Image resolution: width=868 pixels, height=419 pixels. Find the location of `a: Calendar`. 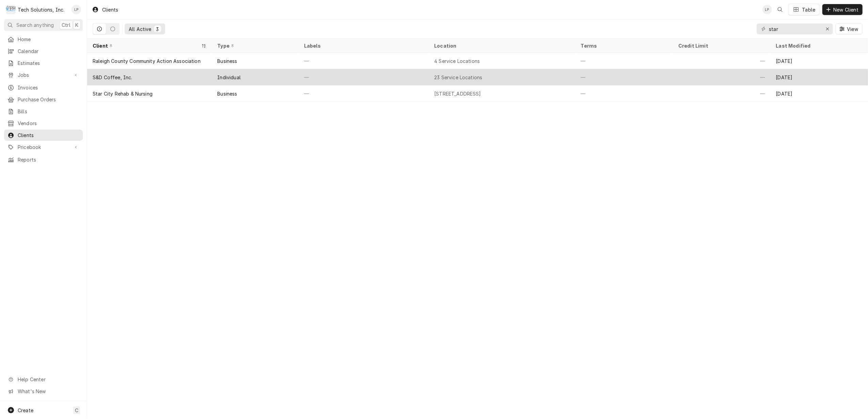

a: Calendar is located at coordinates (43, 51).